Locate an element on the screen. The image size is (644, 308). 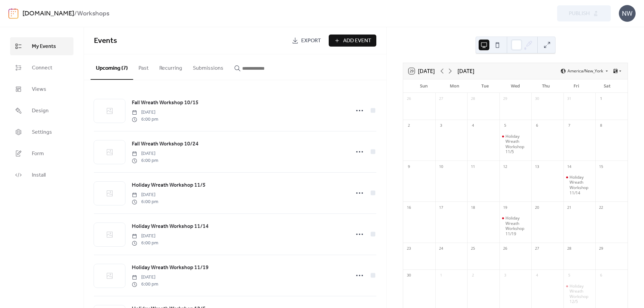
button: Past is located at coordinates (144, 67).